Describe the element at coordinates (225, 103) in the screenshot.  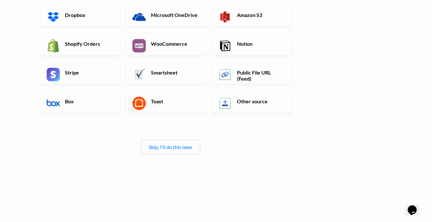
I see `img: Other Source App & API` at that location.